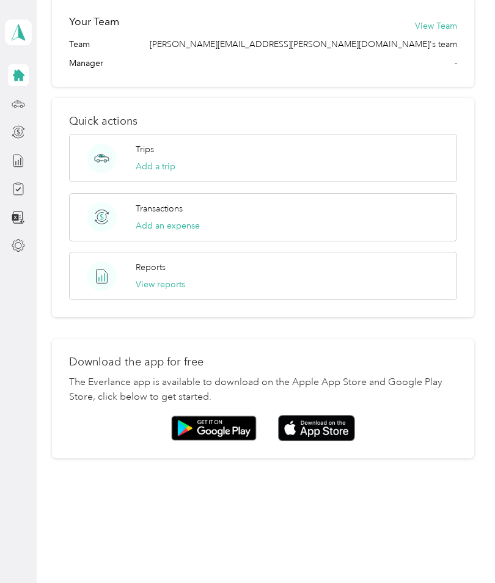  Describe the element at coordinates (79, 44) in the screenshot. I see `span: Team` at that location.